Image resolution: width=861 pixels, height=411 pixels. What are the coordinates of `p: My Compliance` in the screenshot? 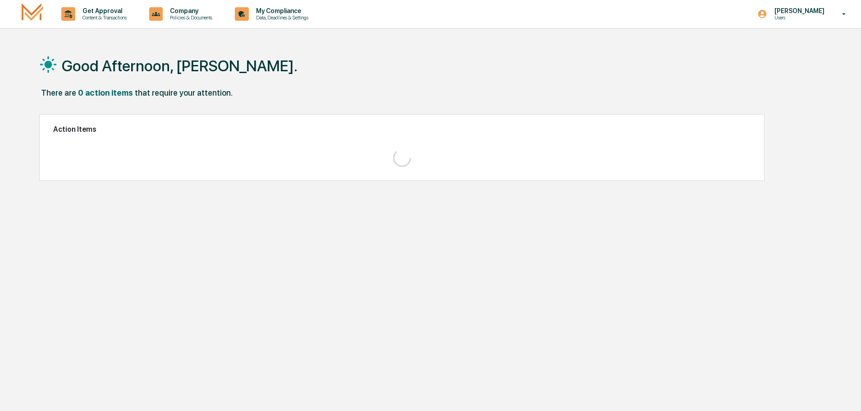 It's located at (281, 11).